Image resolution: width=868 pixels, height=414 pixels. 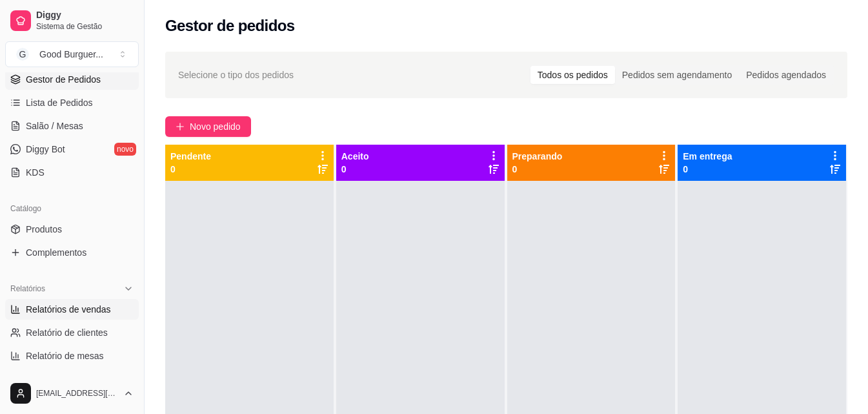 I want to click on button: Select a team, so click(x=72, y=54).